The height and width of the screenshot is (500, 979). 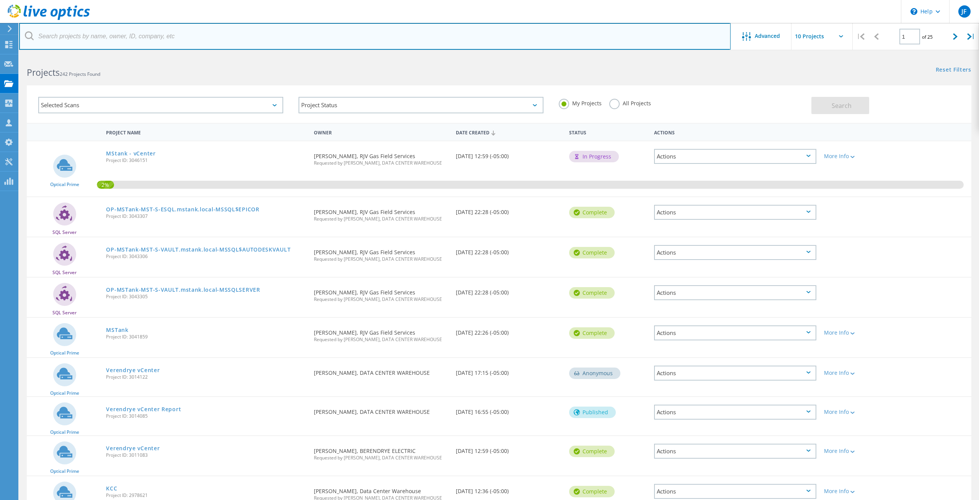 What do you see at coordinates (49, 19) in the screenshot?
I see `a: Live Optics Dashboard` at bounding box center [49, 19].